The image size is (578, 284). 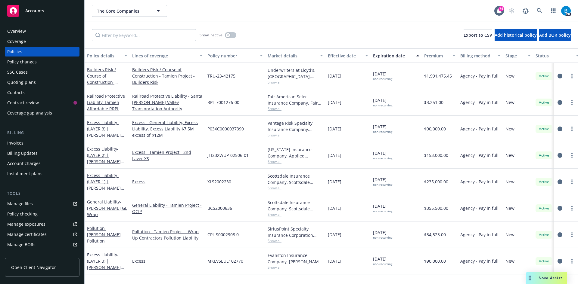 I want to click on span: Nova Assist, so click(x=550, y=278).